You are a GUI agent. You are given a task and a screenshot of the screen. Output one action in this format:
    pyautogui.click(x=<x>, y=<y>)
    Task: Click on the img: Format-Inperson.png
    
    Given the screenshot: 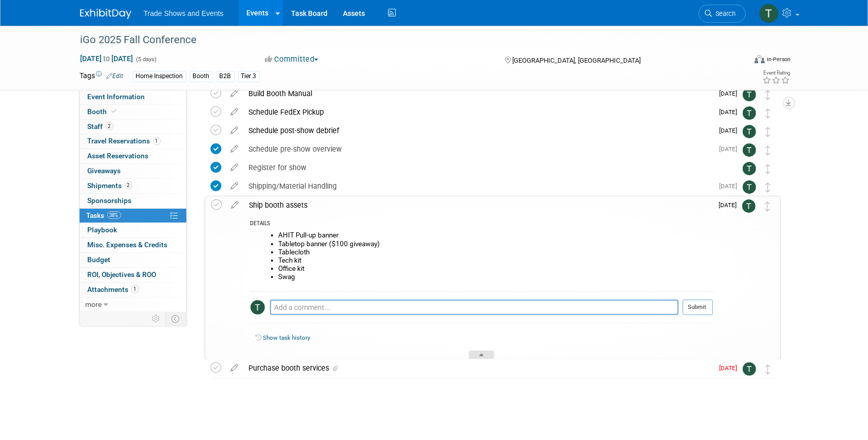 What is the action you would take?
    pyautogui.click(x=760, y=59)
    